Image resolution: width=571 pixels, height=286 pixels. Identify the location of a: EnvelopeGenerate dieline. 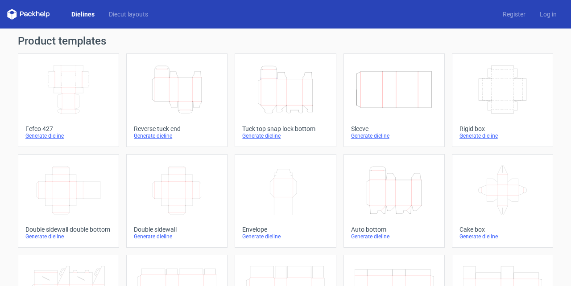
(285, 201).